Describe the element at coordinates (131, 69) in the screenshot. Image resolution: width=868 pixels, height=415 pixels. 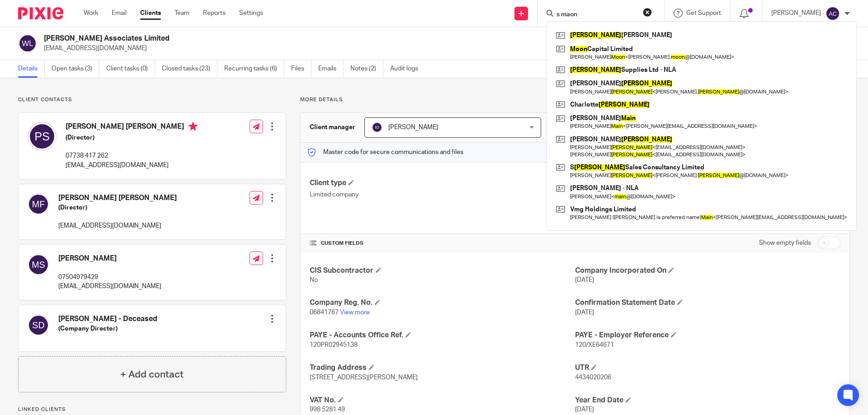
I see `a: Client tasks (0)` at that location.